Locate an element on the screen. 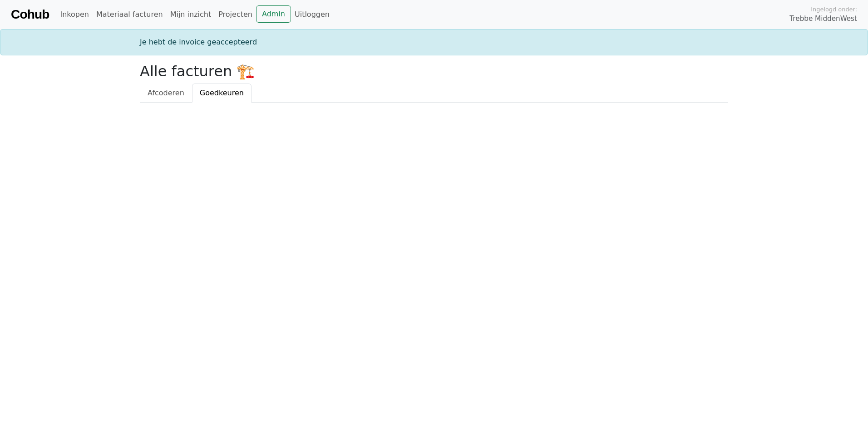 The image size is (868, 433). a: Mijn inzicht is located at coordinates (191, 15).